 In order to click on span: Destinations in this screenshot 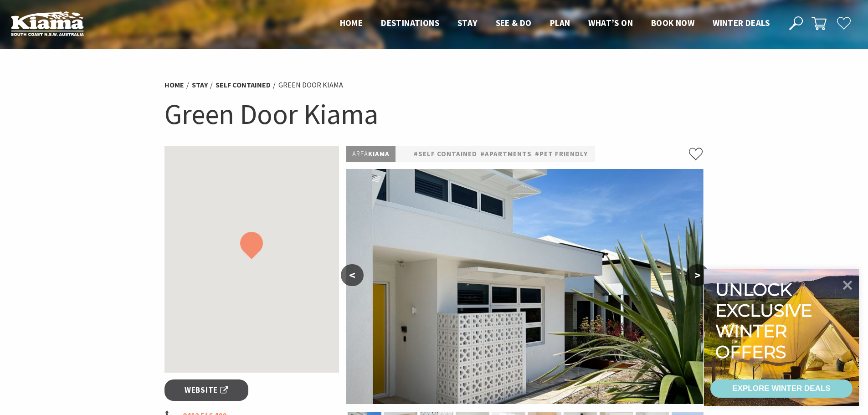, I will do `click(410, 23)`.